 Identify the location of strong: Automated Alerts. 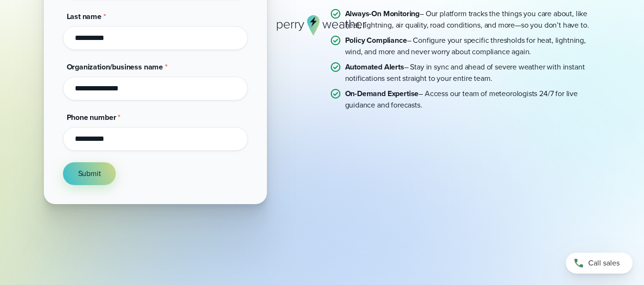
(375, 66).